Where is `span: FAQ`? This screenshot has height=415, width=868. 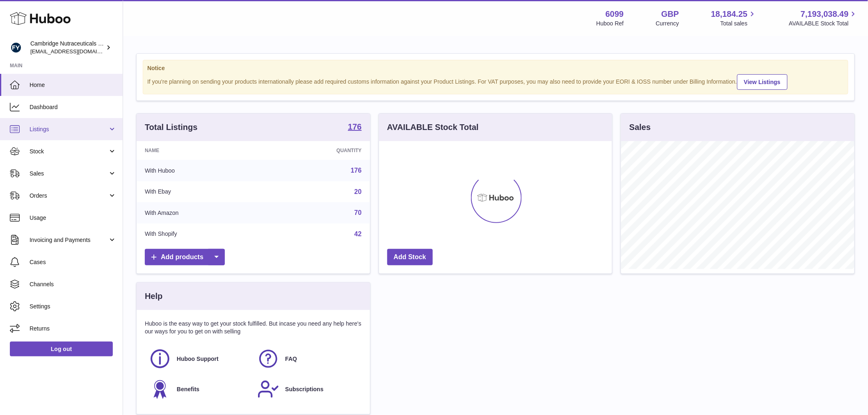
span: FAQ is located at coordinates (290, 359).